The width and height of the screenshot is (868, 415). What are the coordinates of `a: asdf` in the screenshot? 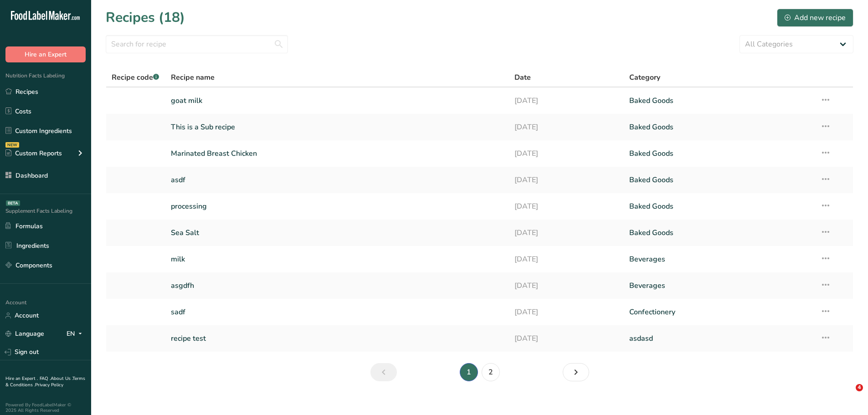 It's located at (337, 180).